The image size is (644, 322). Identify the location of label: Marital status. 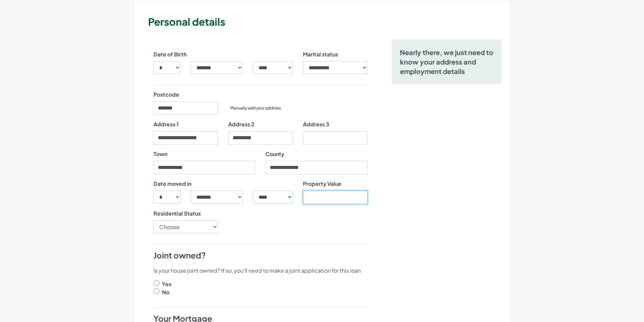
(320, 55).